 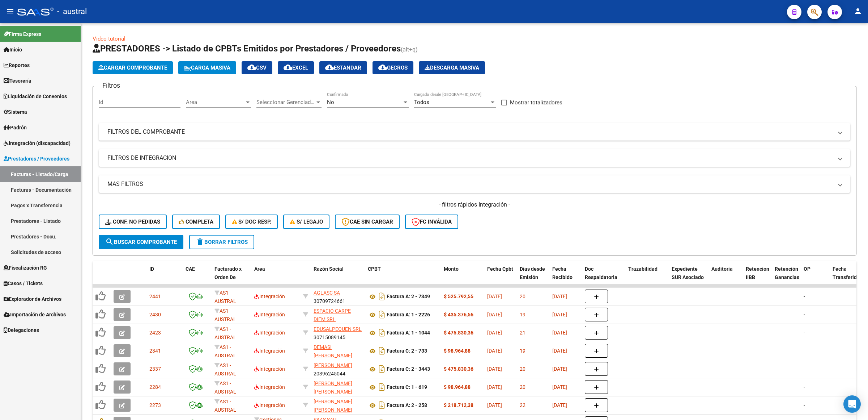 What do you see at coordinates (257, 68) in the screenshot?
I see `span: CSV` at bounding box center [257, 68].